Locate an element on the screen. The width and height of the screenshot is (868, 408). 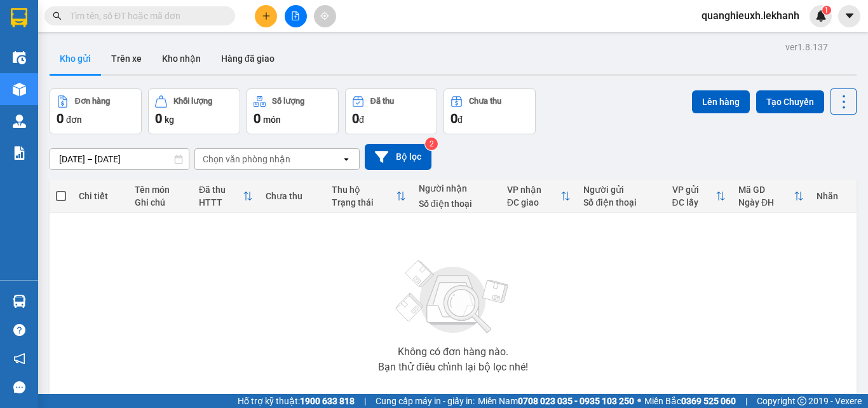
div: Nhãn is located at coordinates (834, 196).